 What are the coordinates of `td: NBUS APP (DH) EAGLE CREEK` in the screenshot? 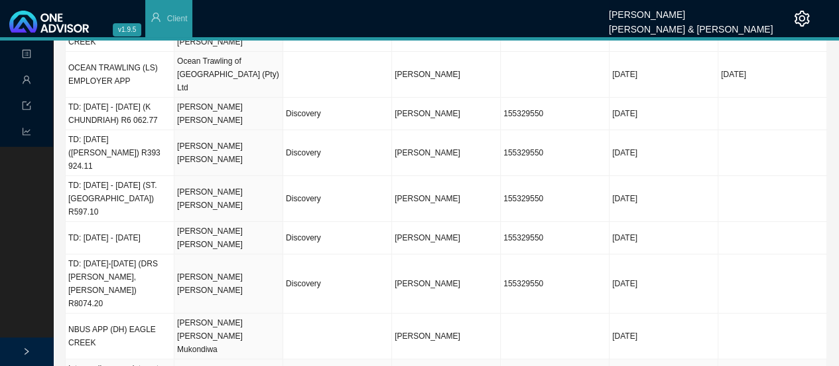 It's located at (120, 336).